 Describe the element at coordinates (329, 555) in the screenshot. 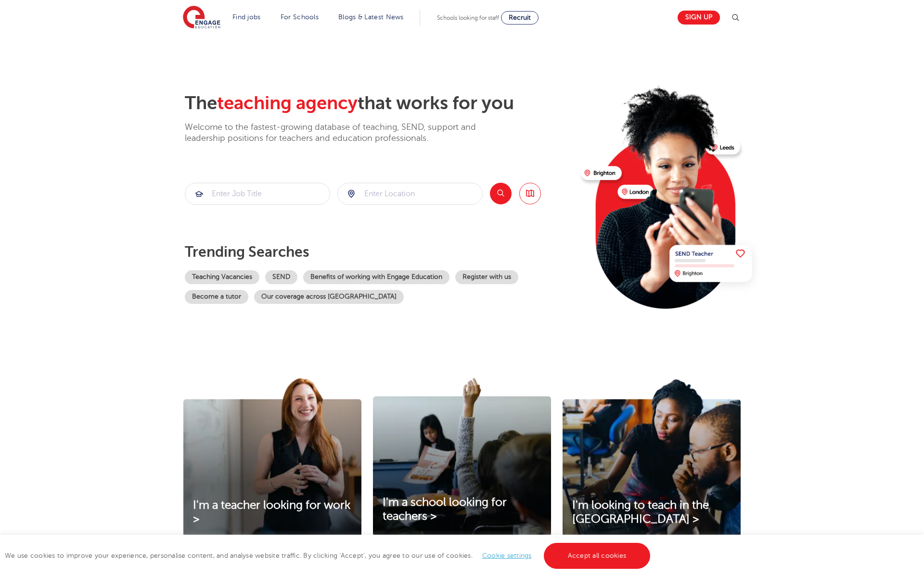

I see `span: We use cookies to improve your experience, personalise content, and analyse website traffic. By c...` at that location.